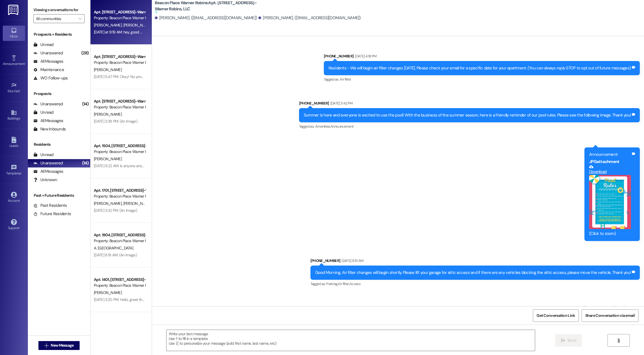 The height and width of the screenshot is (355, 644). What do you see at coordinates (556, 315) in the screenshot?
I see `span: Get Conversation Link` at bounding box center [556, 315].